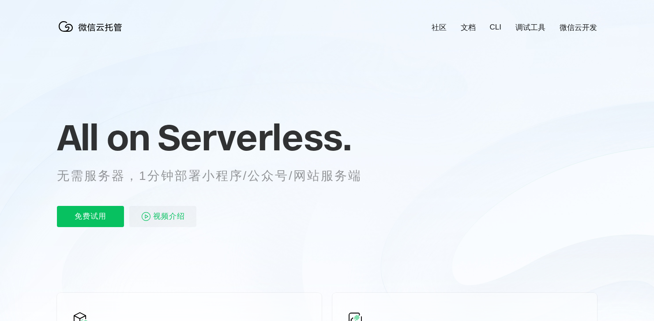 The width and height of the screenshot is (654, 321). I want to click on p: 免费试用, so click(91, 217).